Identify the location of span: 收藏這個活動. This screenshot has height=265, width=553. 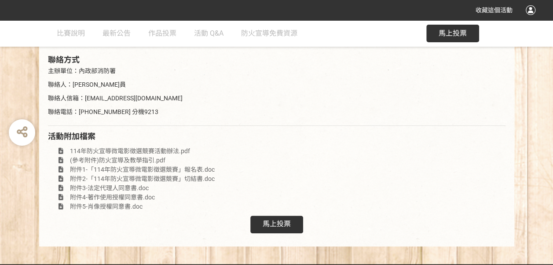
(494, 10).